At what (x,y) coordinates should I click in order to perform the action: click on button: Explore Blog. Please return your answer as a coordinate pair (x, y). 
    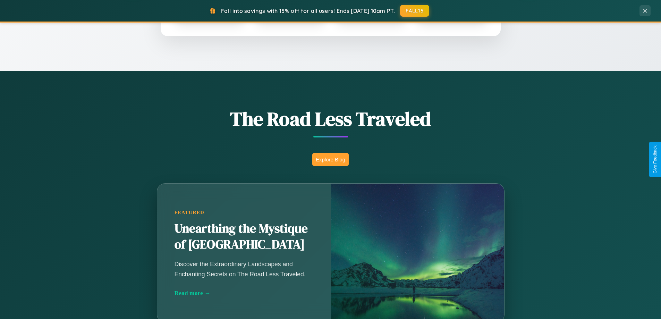
    Looking at the image, I should click on (330, 159).